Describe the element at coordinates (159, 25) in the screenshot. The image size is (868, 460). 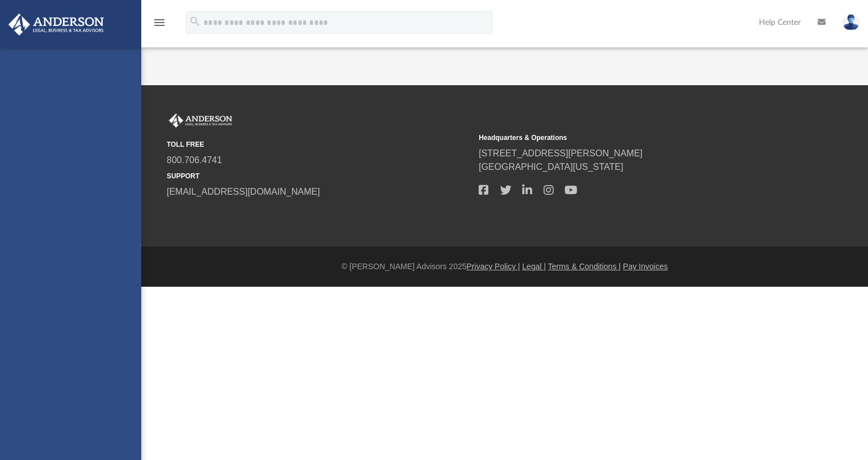
I see `a: menu` at that location.